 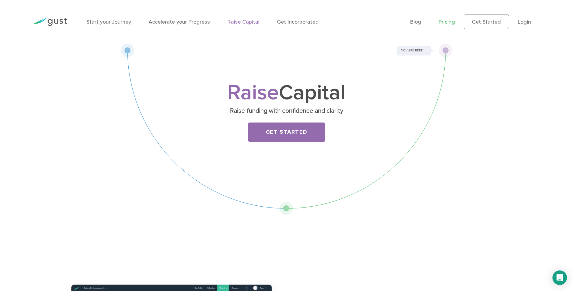 What do you see at coordinates (253, 92) in the screenshot?
I see `span: Raise` at bounding box center [253, 92].